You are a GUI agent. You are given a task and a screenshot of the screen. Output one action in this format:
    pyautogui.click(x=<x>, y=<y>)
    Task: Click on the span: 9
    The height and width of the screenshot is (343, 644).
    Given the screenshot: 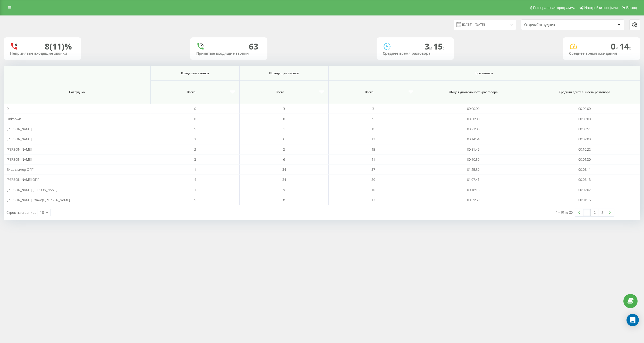 What is the action you would take?
    pyautogui.click(x=284, y=190)
    